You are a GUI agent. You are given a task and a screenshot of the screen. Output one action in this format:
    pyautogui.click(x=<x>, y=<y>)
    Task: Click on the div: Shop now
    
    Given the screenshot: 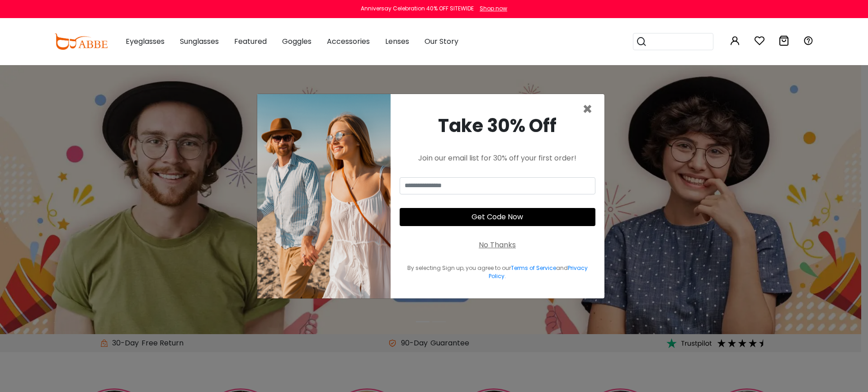 What is the action you would take?
    pyautogui.click(x=493, y=9)
    